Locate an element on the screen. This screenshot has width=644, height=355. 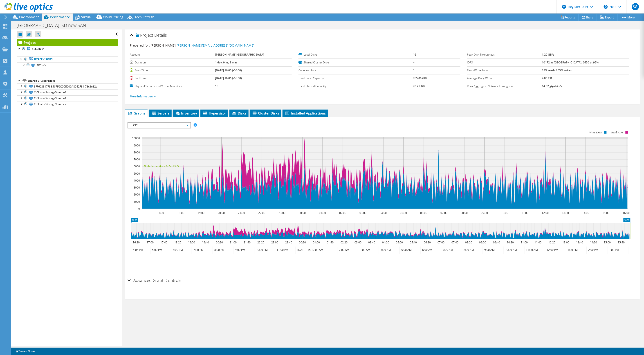
text: 04:00 is located at coordinates (383, 213).